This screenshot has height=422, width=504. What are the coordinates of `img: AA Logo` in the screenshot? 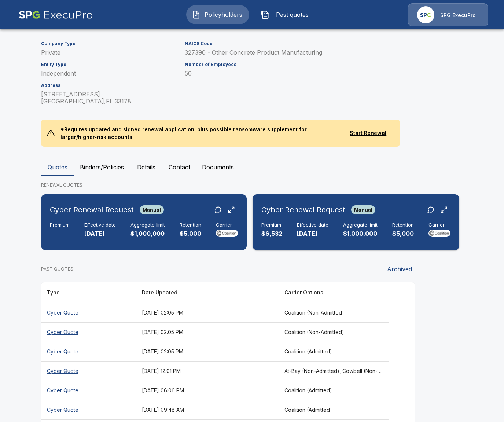 It's located at (56, 15).